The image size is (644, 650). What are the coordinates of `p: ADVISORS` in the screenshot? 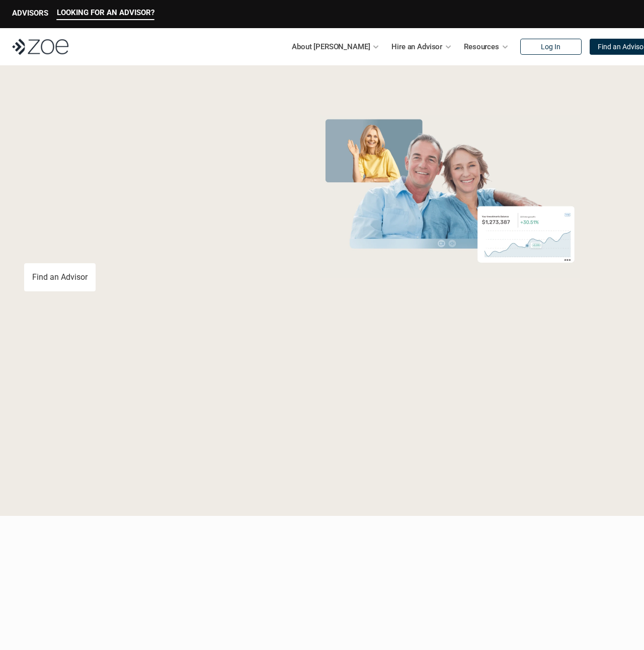 It's located at (30, 13).